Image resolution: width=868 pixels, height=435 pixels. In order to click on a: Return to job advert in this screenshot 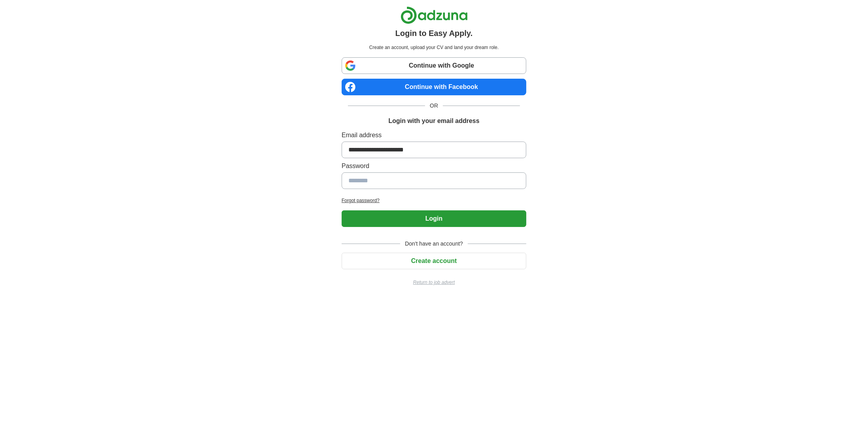, I will do `click(434, 282)`.